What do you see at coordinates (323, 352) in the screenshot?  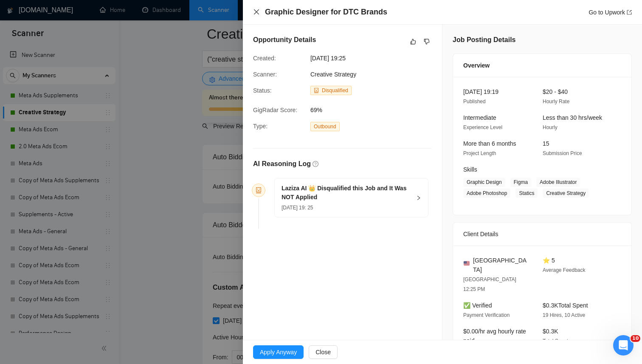 I see `span: Close` at bounding box center [323, 352].